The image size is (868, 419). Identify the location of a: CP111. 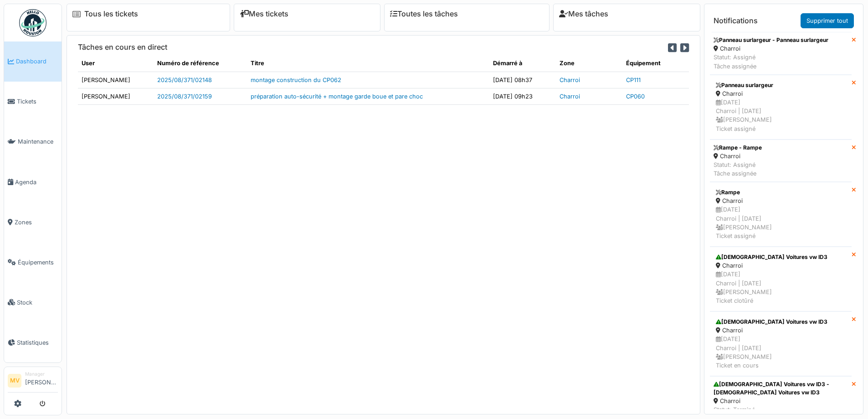
(634, 80).